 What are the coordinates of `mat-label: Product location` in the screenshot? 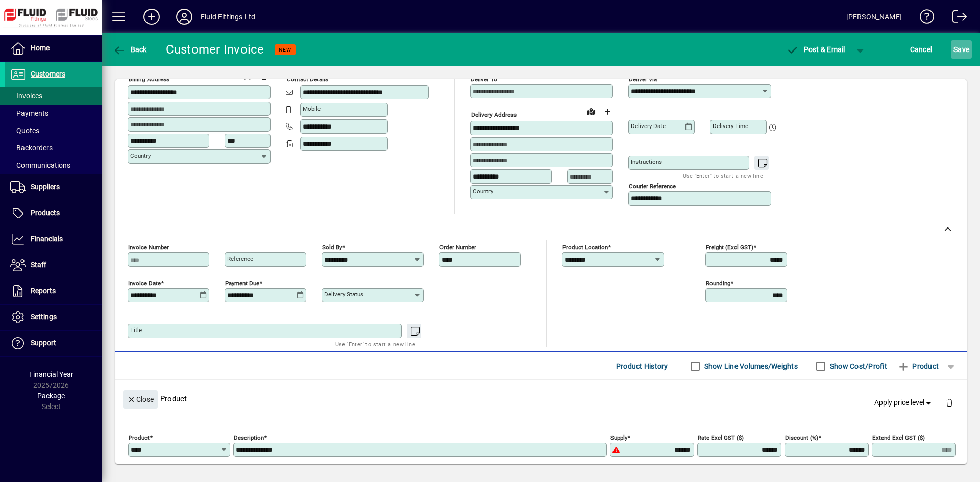 It's located at (585, 247).